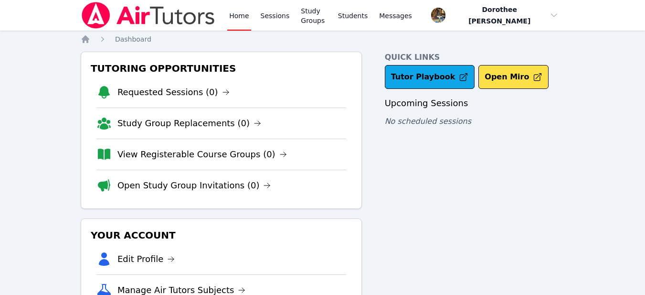  I want to click on span: No scheduled sessions, so click(428, 121).